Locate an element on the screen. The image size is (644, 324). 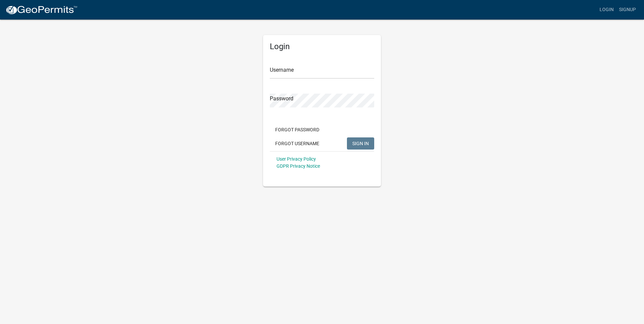
a: Signup is located at coordinates (627, 10).